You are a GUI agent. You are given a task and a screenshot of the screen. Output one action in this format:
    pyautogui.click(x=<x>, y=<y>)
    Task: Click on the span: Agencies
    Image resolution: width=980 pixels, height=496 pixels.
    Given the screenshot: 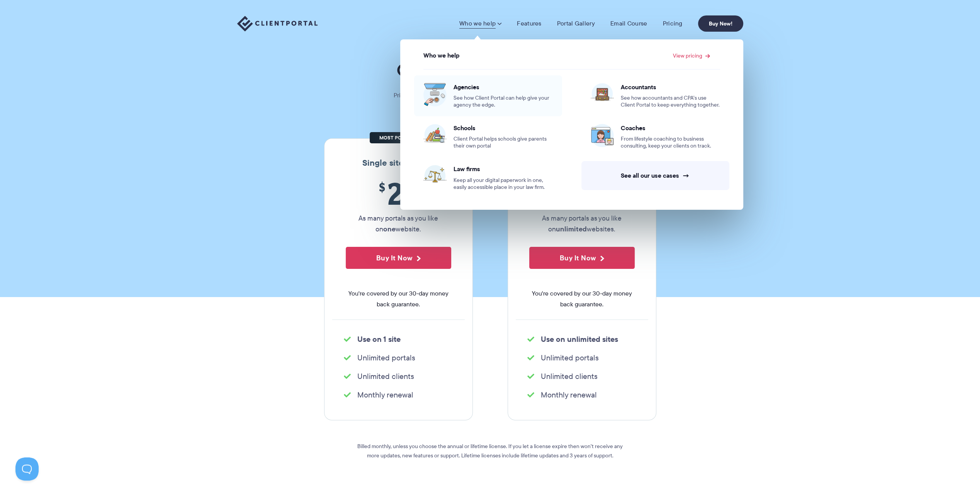 What is the action you would take?
    pyautogui.click(x=503, y=87)
    